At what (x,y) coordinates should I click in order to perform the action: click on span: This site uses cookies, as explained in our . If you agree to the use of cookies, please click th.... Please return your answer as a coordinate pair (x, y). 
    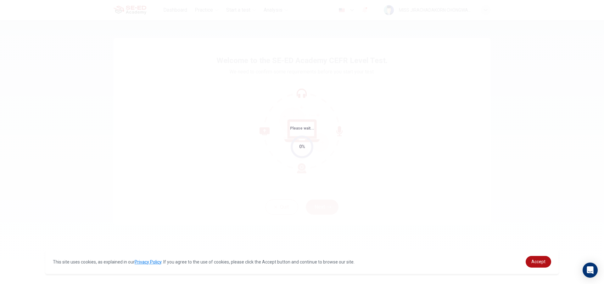
    Looking at the image, I should click on (204, 261).